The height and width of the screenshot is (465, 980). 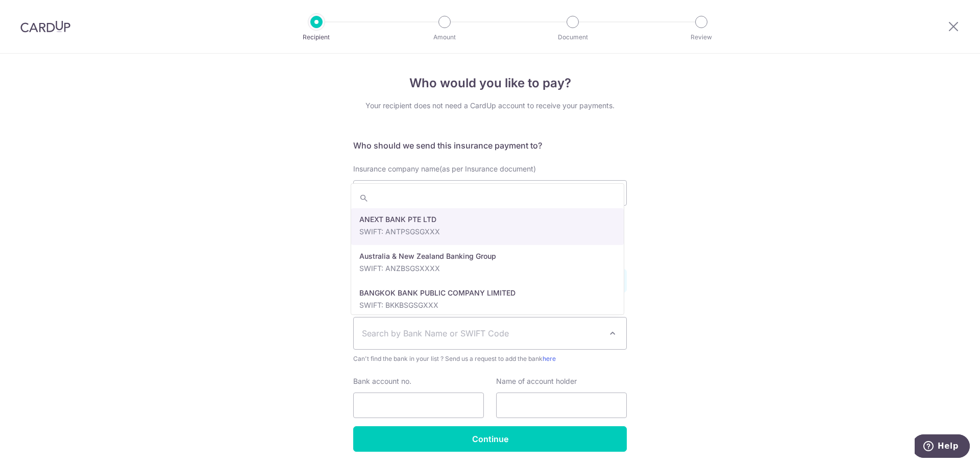 I want to click on p: Recipient, so click(x=317, y=37).